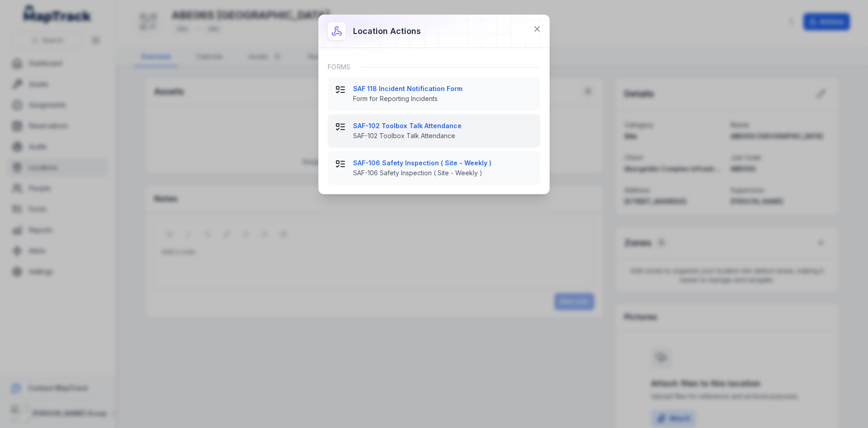 This screenshot has height=428, width=868. What do you see at coordinates (434, 67) in the screenshot?
I see `div: Forms` at bounding box center [434, 67].